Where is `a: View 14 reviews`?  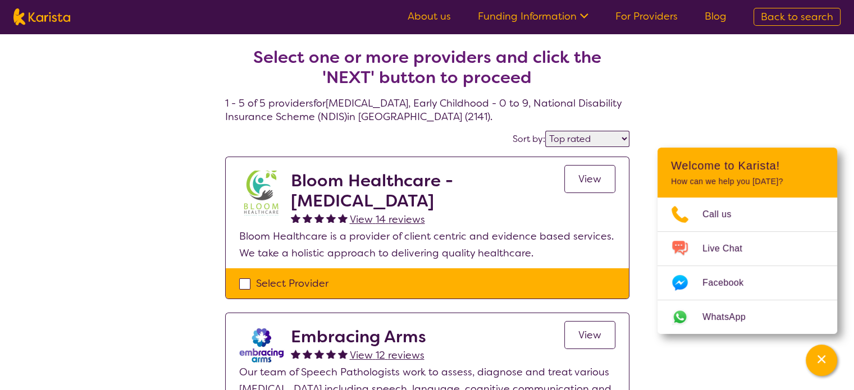 a: View 14 reviews is located at coordinates (388, 220).